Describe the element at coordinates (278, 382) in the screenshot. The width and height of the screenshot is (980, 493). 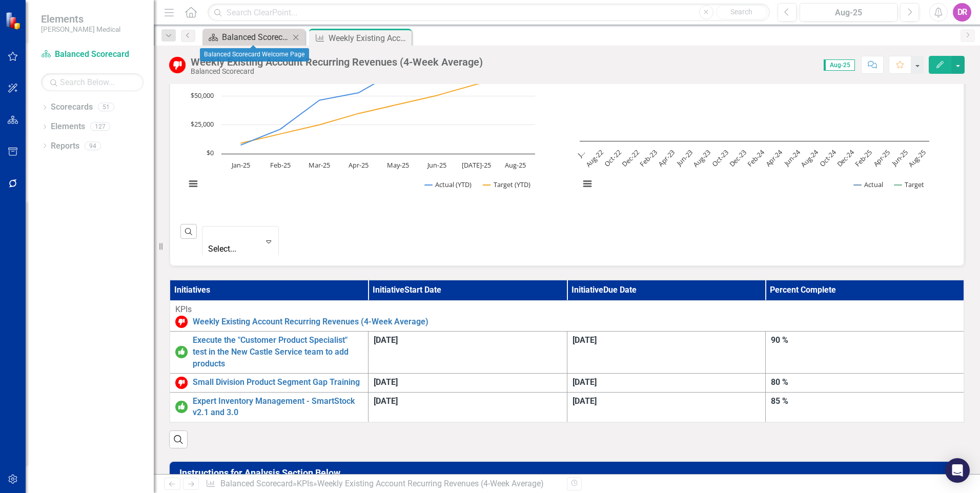
I see `a: Small Division Product Segment Gap Training` at that location.